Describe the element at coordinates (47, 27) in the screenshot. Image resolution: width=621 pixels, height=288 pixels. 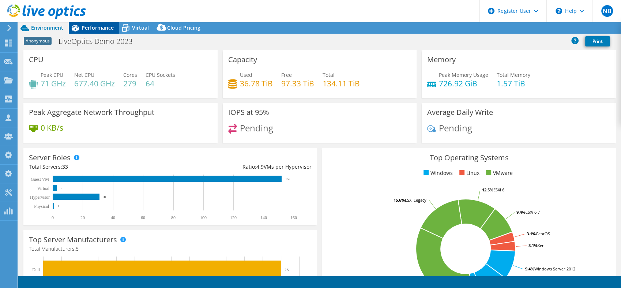
I see `span: Environment` at that location.